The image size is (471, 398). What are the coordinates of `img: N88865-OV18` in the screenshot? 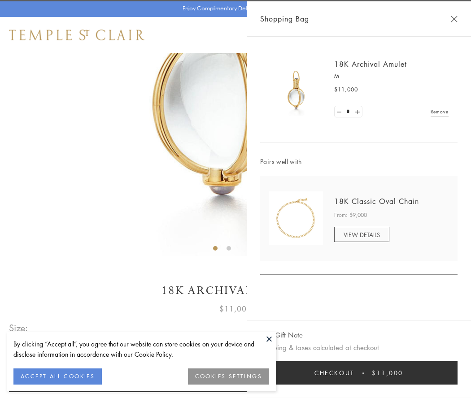 It's located at (296, 218).